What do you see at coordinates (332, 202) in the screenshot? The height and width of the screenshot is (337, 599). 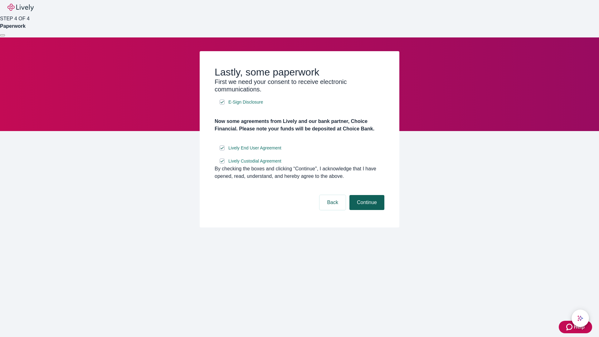 I see `button: Back` at bounding box center [332, 202].